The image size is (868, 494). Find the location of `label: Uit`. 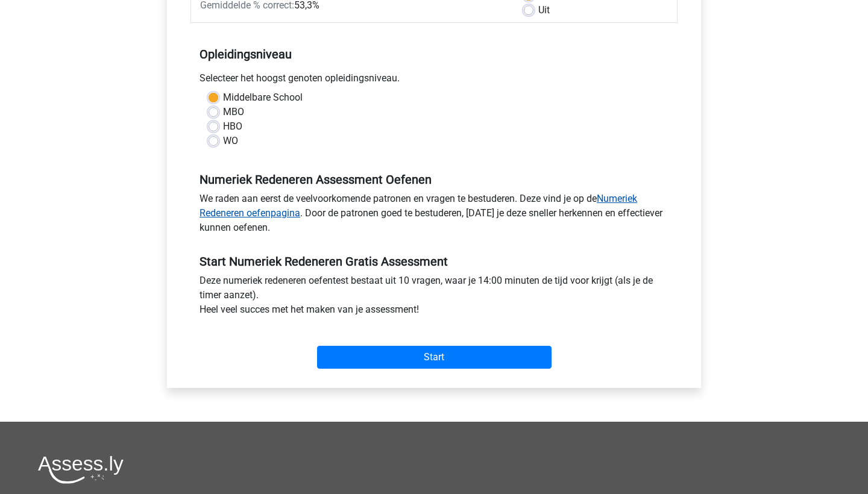

label: Uit is located at coordinates (544, 10).